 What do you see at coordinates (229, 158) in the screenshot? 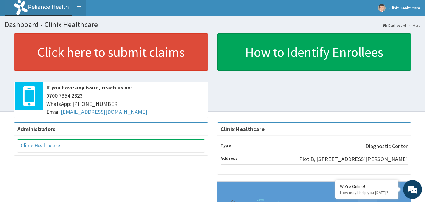
I see `b: Address` at bounding box center [229, 158].